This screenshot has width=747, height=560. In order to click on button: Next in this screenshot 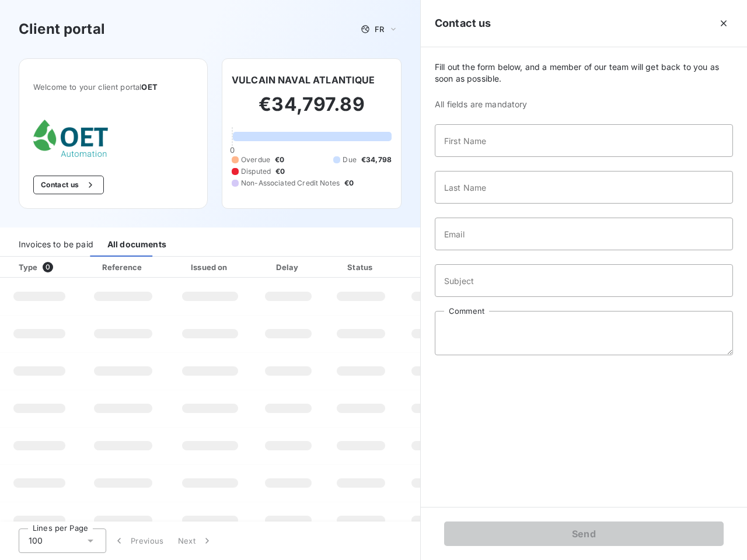, I will do `click(195, 541)`.